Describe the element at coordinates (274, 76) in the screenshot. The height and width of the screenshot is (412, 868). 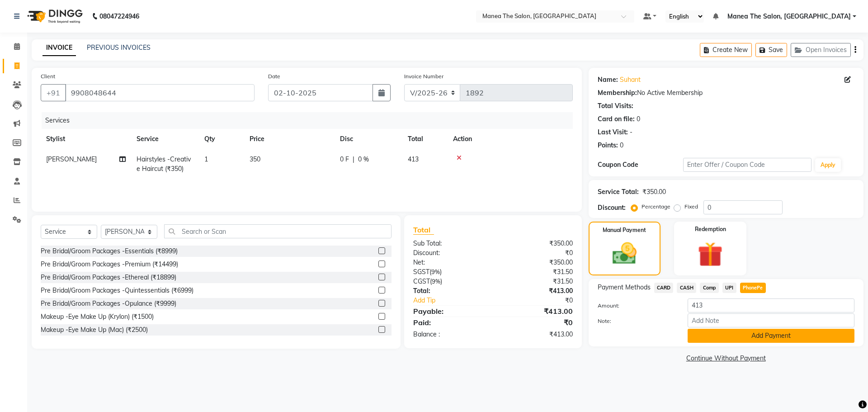
I see `label: Date` at that location.